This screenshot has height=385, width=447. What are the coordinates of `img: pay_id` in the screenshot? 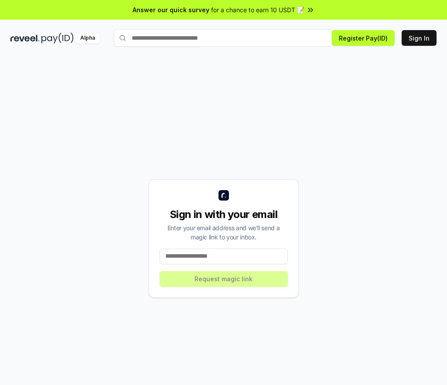 It's located at (58, 38).